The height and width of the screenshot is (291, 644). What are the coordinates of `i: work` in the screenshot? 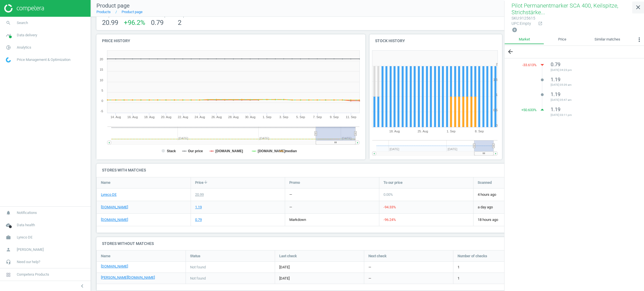 It's located at (8, 237).